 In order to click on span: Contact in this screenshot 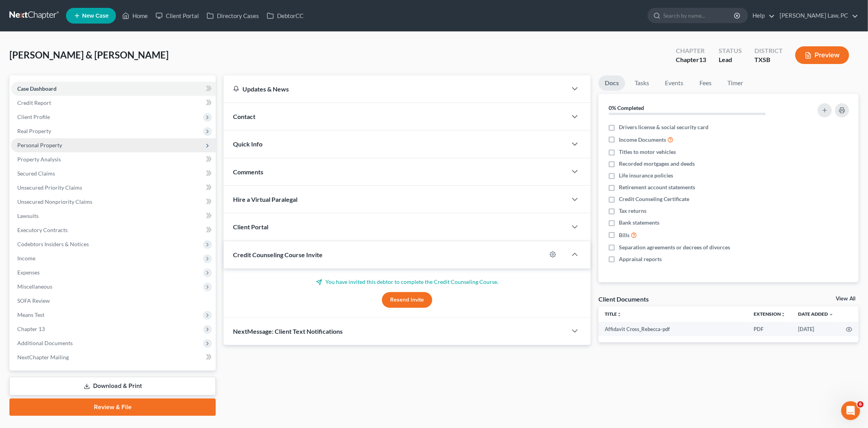, I will do `click(244, 116)`.